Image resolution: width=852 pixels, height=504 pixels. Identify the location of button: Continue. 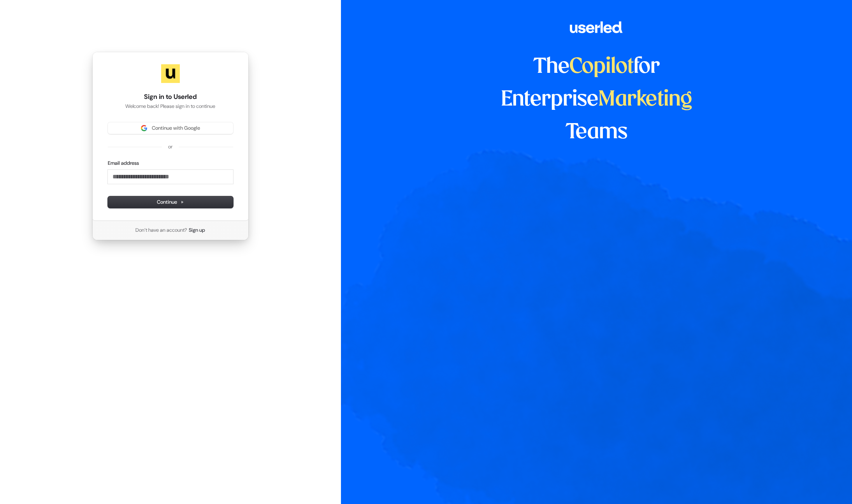
(171, 202).